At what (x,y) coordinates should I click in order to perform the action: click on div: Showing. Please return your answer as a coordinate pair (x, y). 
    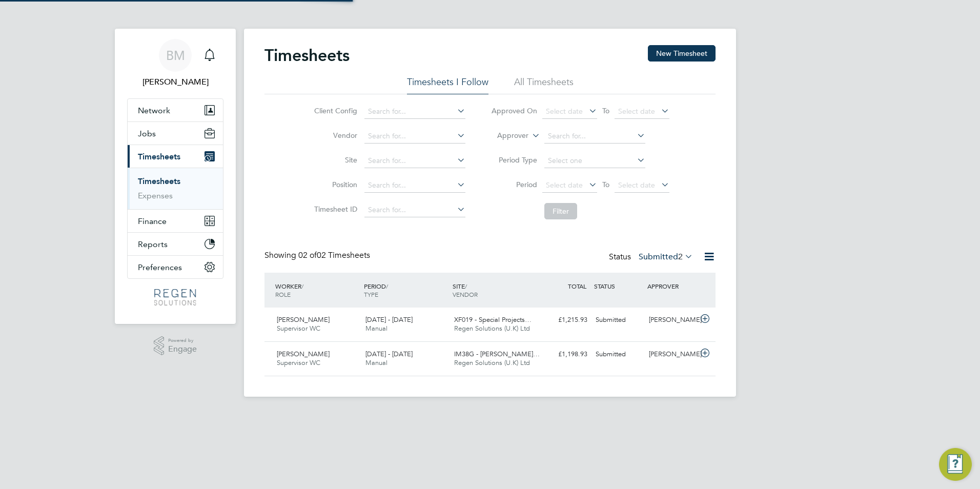
    Looking at the image, I should click on (318, 255).